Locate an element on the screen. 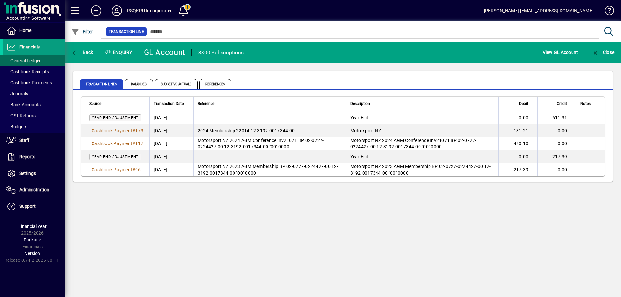  app-page-header-button: Close enquiry is located at coordinates (603, 52).